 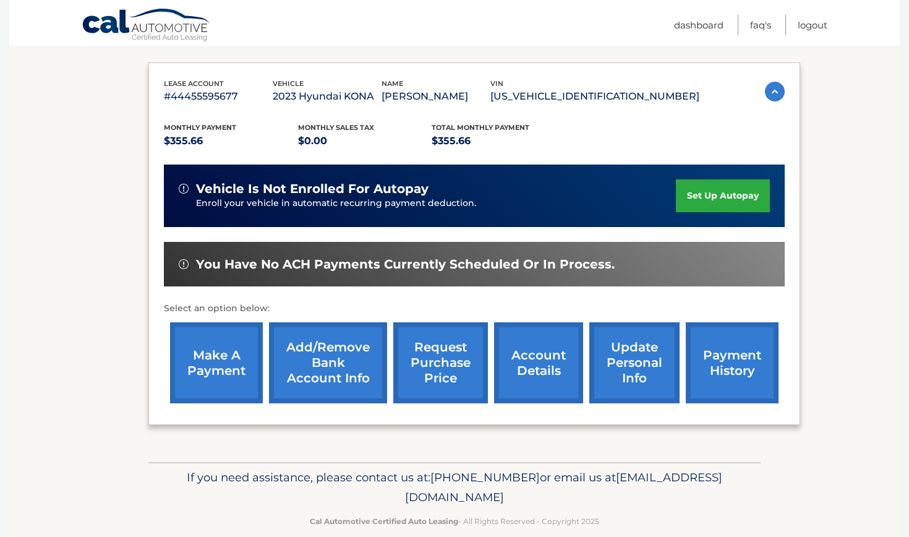 What do you see at coordinates (147, 26) in the screenshot?
I see `a: Cal Automotive` at bounding box center [147, 26].